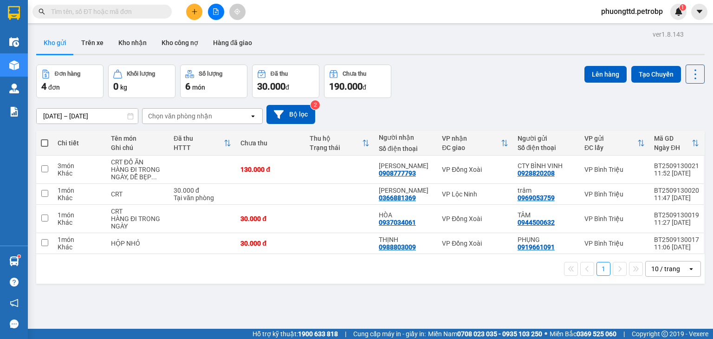 This screenshot has width=713, height=339. What do you see at coordinates (137, 222) in the screenshot?
I see `div: HÀNG ĐI TRONG NGÀY` at bounding box center [137, 222].